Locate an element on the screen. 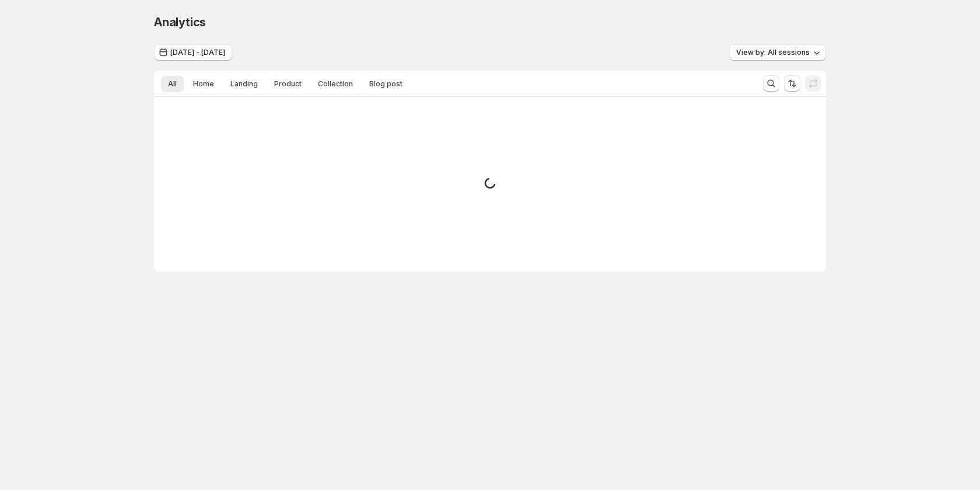 This screenshot has height=490, width=980. span: Home is located at coordinates (204, 84).